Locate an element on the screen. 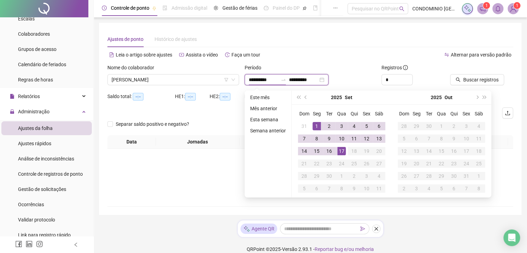 Image resolution: width=527 pixels, height=253 pixels. div: 8 is located at coordinates (341, 188).